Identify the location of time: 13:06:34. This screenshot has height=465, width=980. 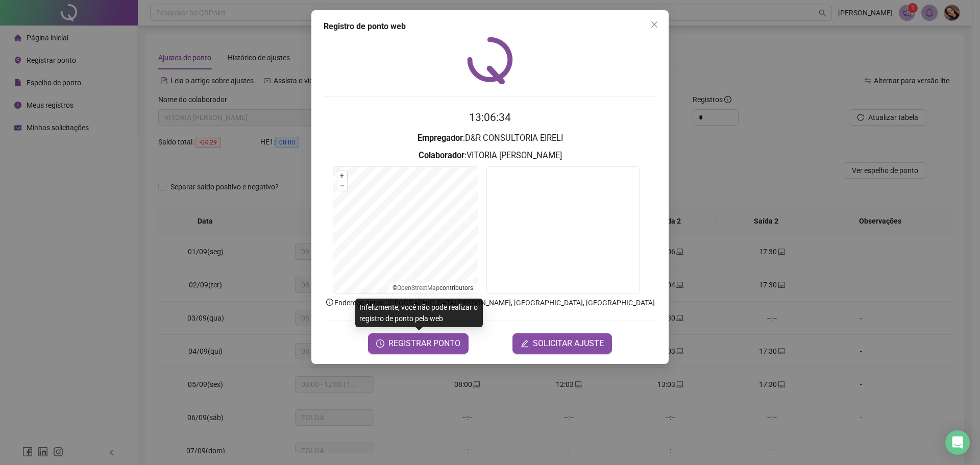
(490, 118).